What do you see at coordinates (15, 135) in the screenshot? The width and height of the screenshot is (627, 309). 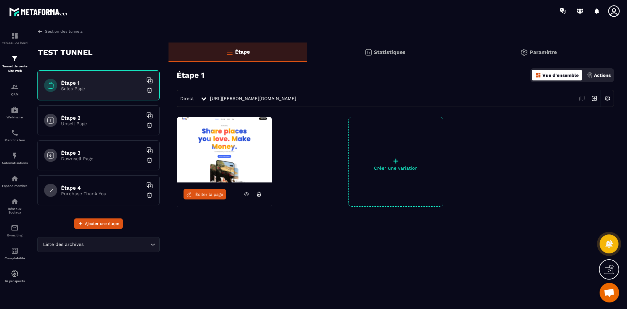 I see `a: schedulerschedulerPlanificateur` at bounding box center [15, 135].